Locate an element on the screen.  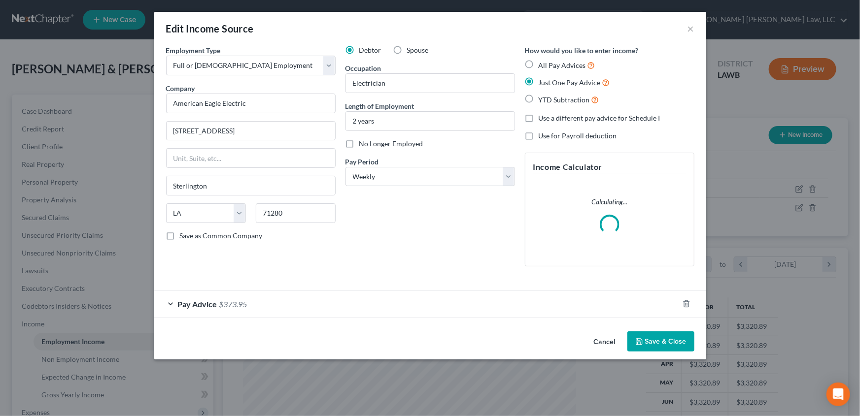
input: Enter address... is located at coordinates (251, 131).